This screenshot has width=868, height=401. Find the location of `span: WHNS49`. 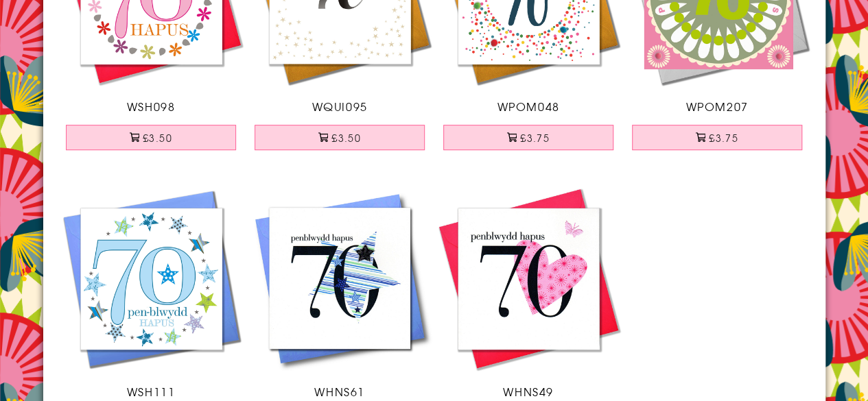

span: WHNS49 is located at coordinates (529, 391).